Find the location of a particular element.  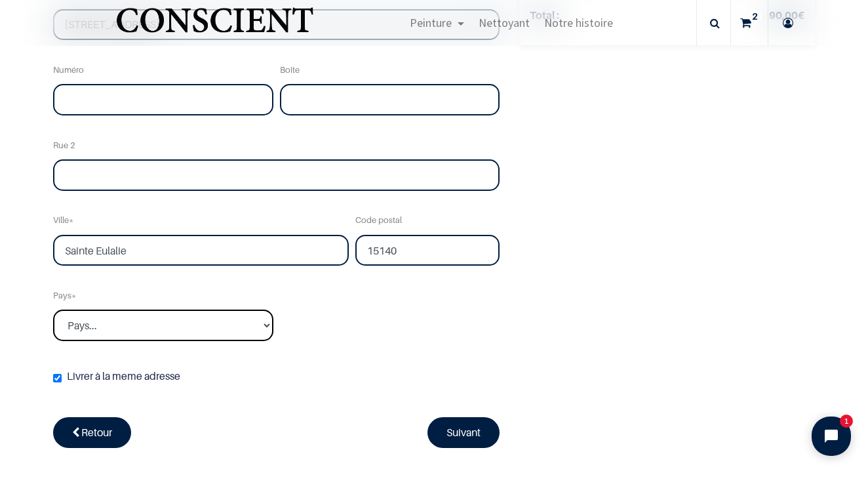

sup: 2 is located at coordinates (755, 16).